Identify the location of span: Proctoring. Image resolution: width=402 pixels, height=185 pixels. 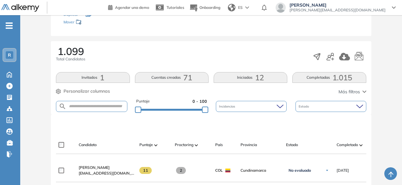
(184, 145).